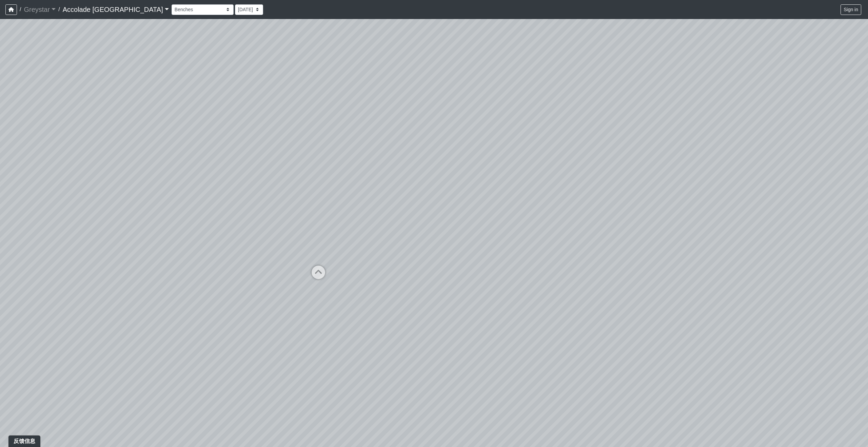 The image size is (868, 447). I want to click on a: Greystar, so click(39, 10).